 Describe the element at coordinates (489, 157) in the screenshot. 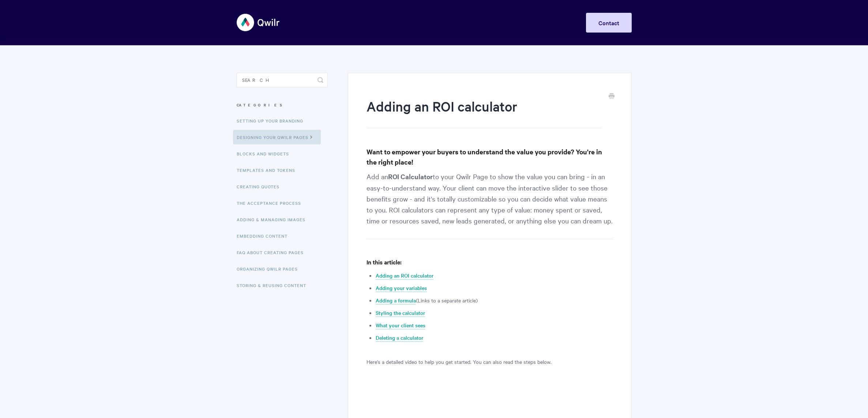

I see `h3: Want to empower your buyers to understand the value you provide? You're in the right place!` at that location.